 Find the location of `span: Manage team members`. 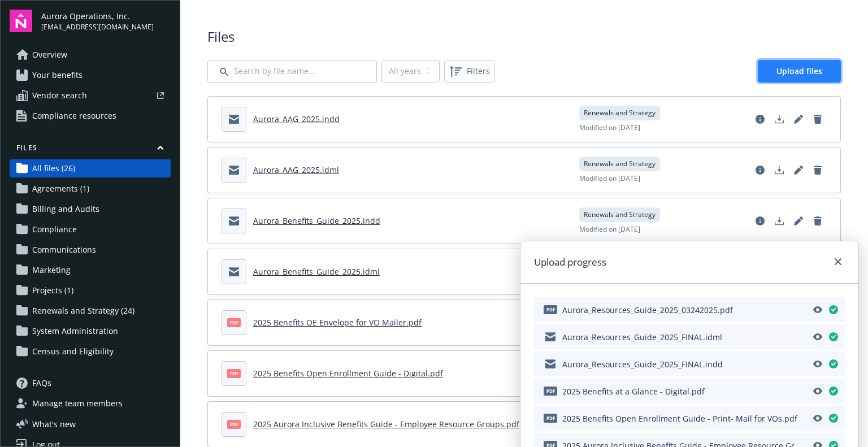

span: Manage team members is located at coordinates (78, 404).